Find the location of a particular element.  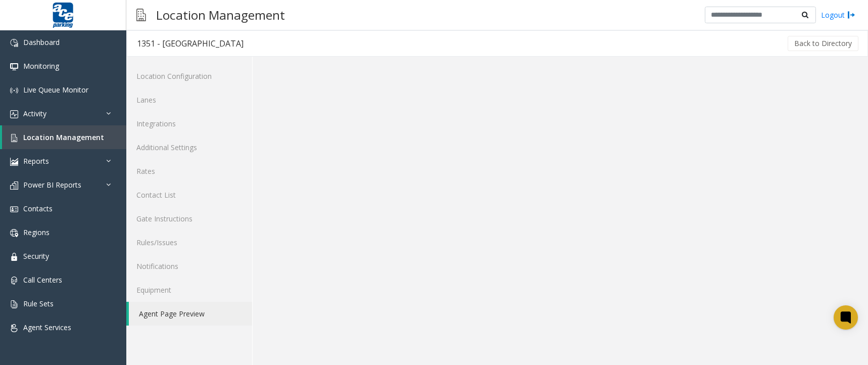

a: Contact List is located at coordinates (189, 195).